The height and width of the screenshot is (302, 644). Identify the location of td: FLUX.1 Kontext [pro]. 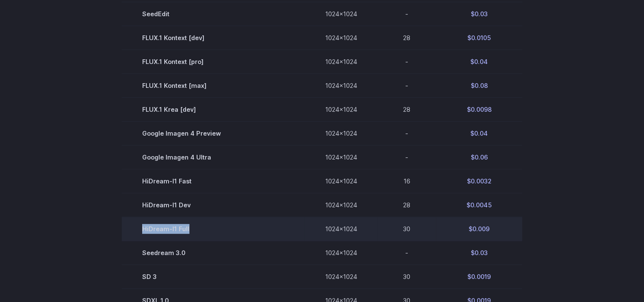
(214, 61).